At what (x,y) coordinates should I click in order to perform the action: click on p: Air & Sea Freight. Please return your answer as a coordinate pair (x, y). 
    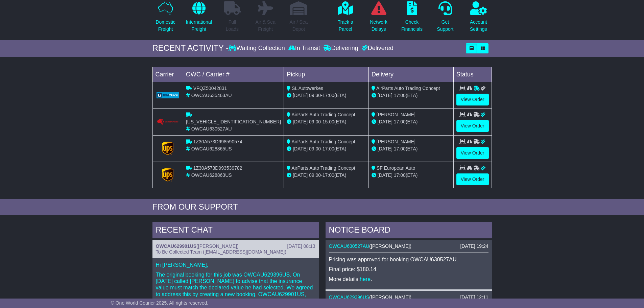
    Looking at the image, I should click on (265, 26).